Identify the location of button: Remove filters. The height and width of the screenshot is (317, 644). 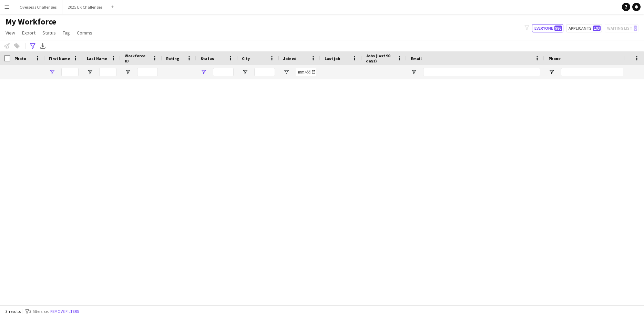
(64, 311).